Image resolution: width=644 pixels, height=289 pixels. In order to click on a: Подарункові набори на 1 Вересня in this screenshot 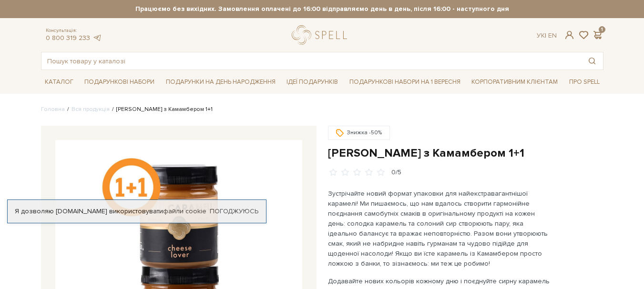, I will do `click(405, 82)`.